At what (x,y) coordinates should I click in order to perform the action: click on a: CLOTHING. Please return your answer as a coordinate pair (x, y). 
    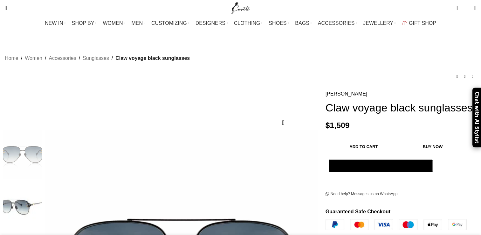
    Looking at the image, I should click on (248, 23).